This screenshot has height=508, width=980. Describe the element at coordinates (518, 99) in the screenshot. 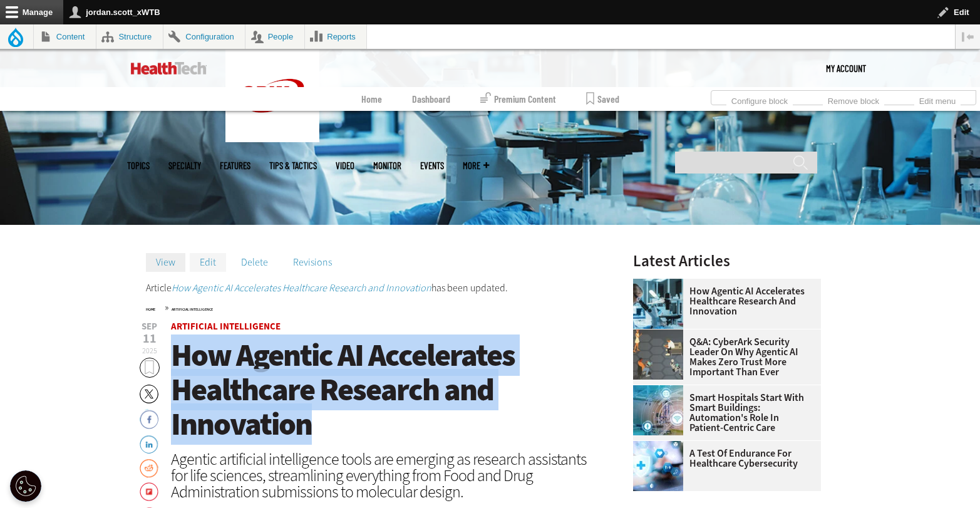

I see `a: Premium Content` at that location.